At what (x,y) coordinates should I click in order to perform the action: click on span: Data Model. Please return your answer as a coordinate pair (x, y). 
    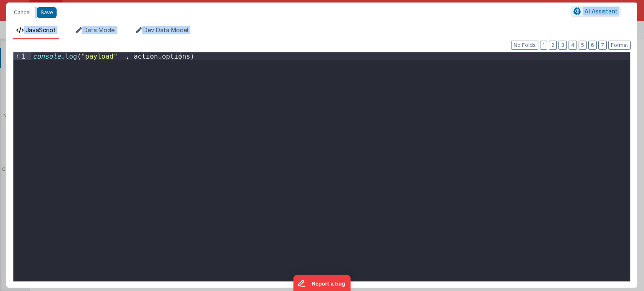
    Looking at the image, I should click on (99, 30).